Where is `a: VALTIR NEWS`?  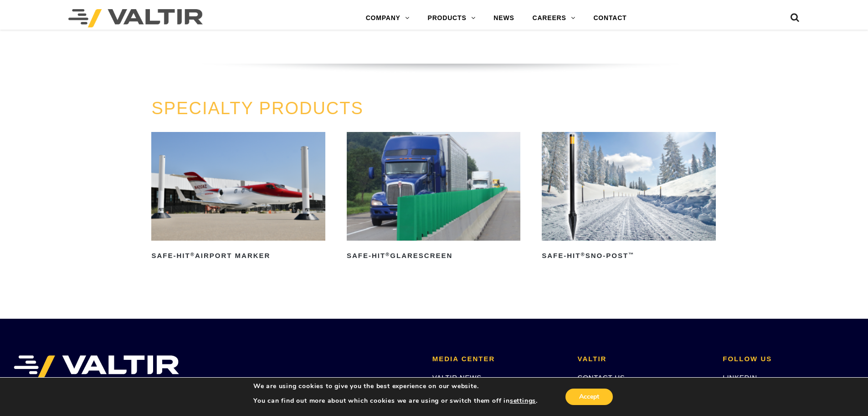
a: VALTIR NEWS is located at coordinates (457, 377).